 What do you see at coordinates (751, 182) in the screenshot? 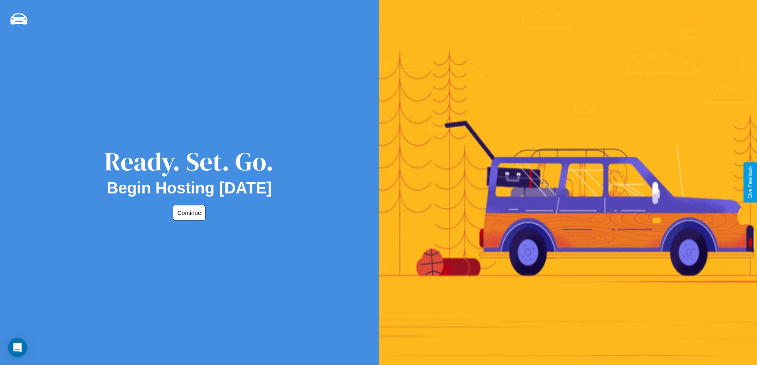
I see `div: Give Feedback` at bounding box center [751, 182].